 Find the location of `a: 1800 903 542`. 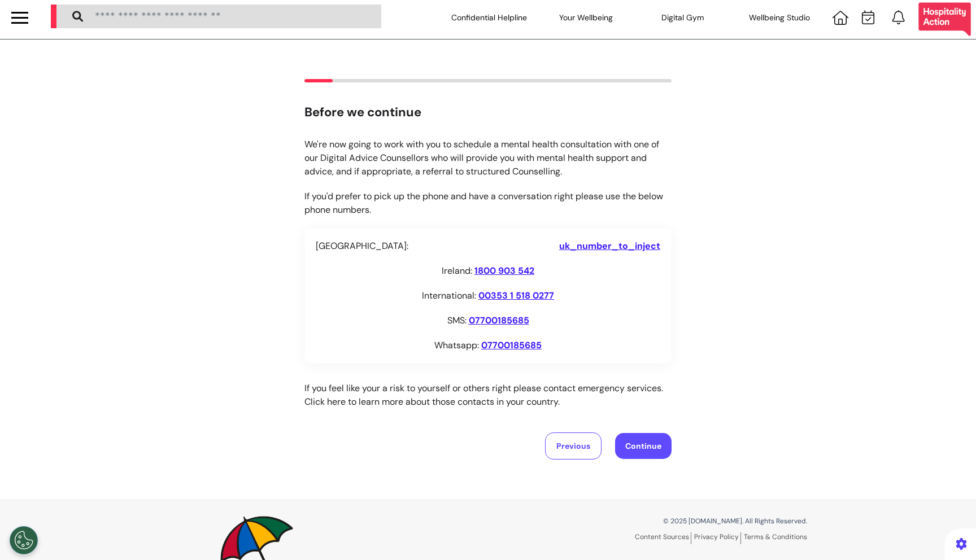

a: 1800 903 542 is located at coordinates (504, 270).